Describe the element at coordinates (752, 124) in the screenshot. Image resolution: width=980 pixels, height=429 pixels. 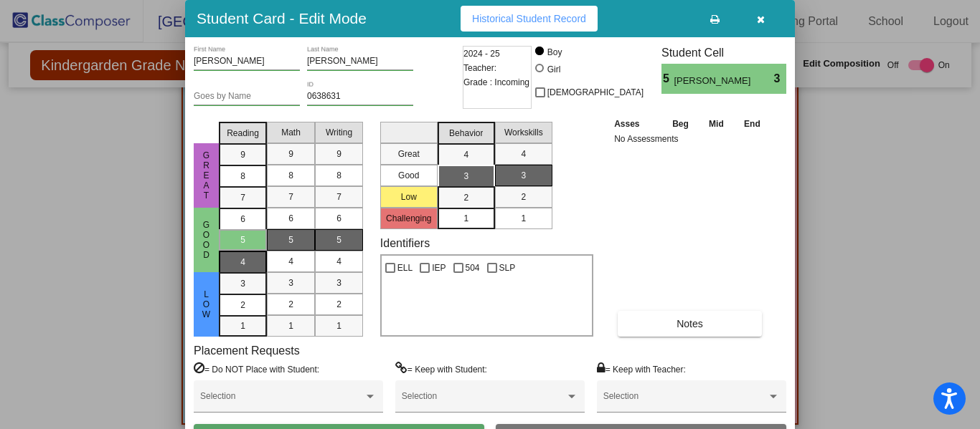
I see `th: End` at that location.